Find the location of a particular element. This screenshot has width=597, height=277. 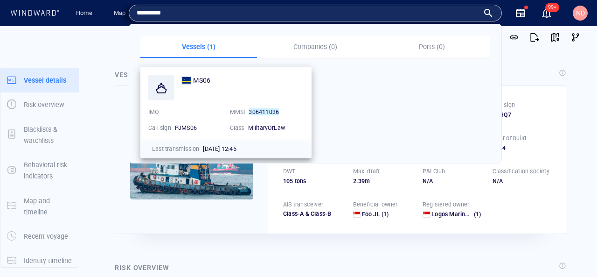

div: MilitaryOrLaw is located at coordinates (276, 128).